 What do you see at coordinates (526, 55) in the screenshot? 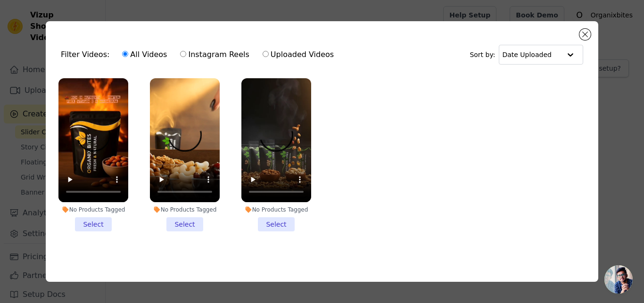
I see `div: Sort by:` at bounding box center [526, 55].